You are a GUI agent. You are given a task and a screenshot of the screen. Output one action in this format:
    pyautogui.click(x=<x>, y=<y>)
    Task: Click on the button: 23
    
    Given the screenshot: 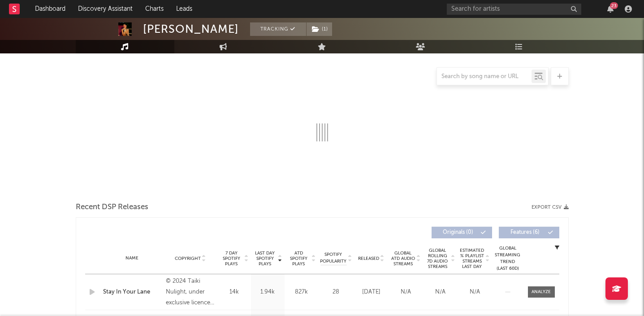 What is the action you would take?
    pyautogui.click(x=610, y=9)
    